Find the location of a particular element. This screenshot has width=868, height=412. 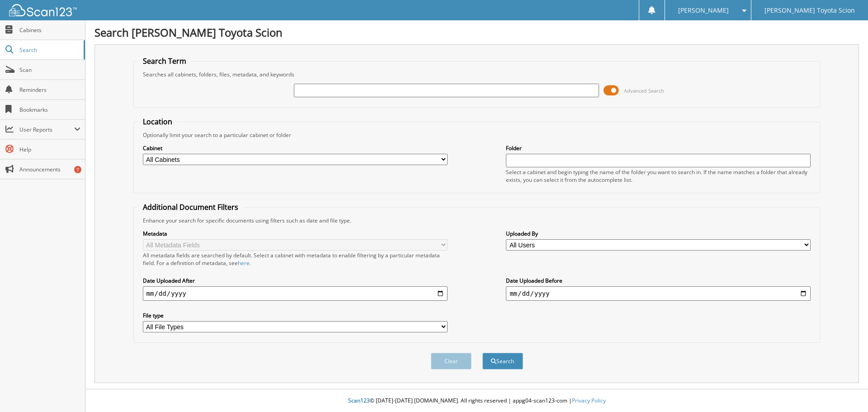

label: Folder is located at coordinates (659, 147).